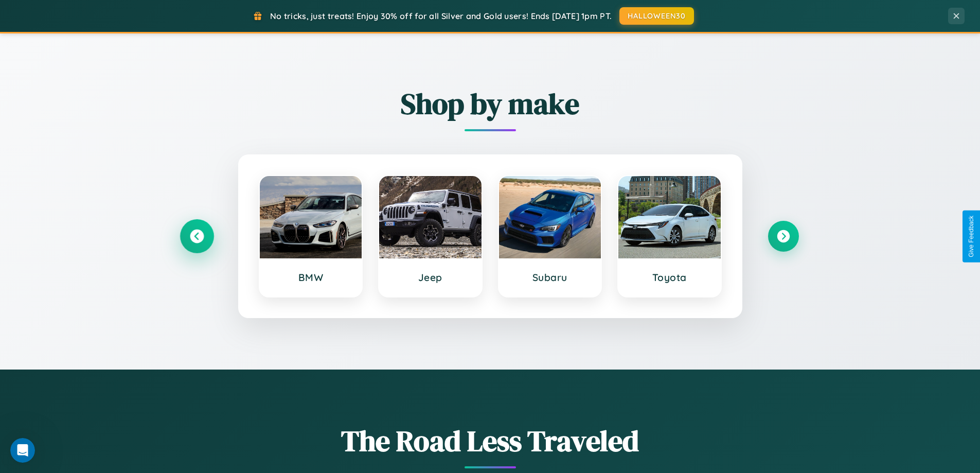  What do you see at coordinates (656, 16) in the screenshot?
I see `button: HALLOWEEN30` at bounding box center [656, 16].